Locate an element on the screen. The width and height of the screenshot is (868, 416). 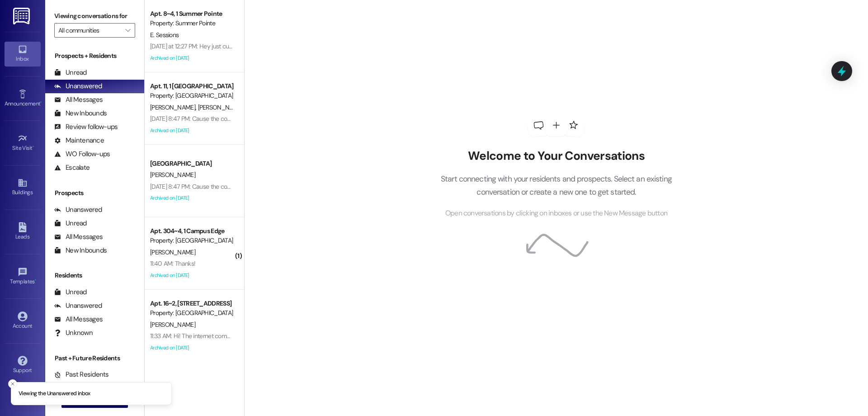
a: Leads is located at coordinates (22, 232).